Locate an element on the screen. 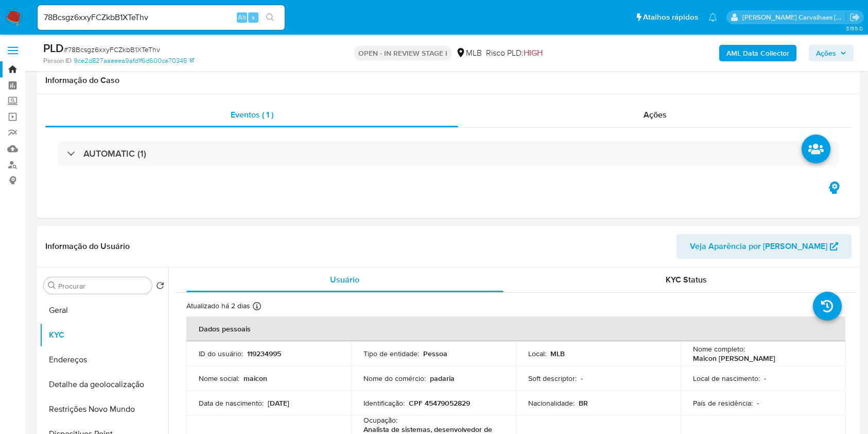  h1: Informação do Usuário is located at coordinates (87, 246).